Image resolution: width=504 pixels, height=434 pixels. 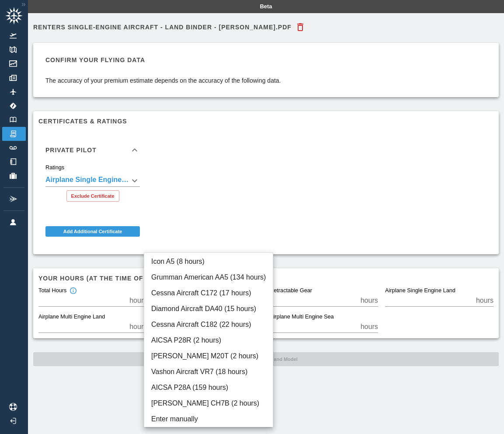 What do you see at coordinates (209, 340) in the screenshot?
I see `li: AICSA P28R (2 hours)` at bounding box center [209, 340].